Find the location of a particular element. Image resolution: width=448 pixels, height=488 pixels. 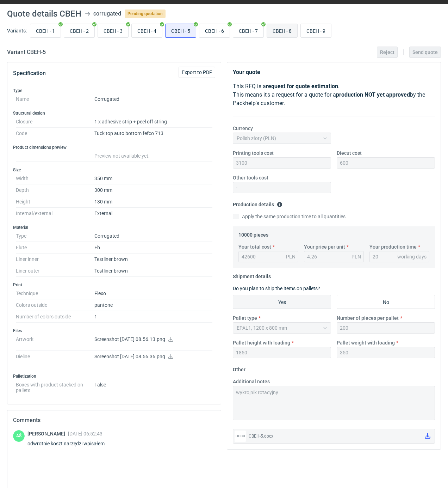

label: CBEH - 1 is located at coordinates (45, 31).